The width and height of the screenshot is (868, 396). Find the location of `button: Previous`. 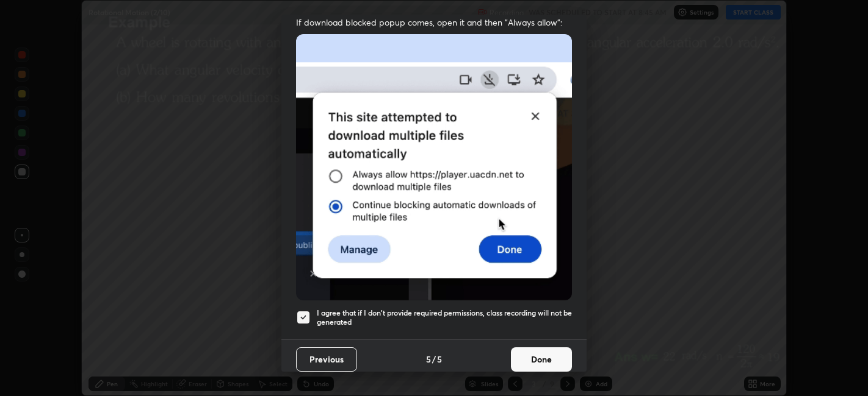

button: Previous is located at coordinates (326, 359).